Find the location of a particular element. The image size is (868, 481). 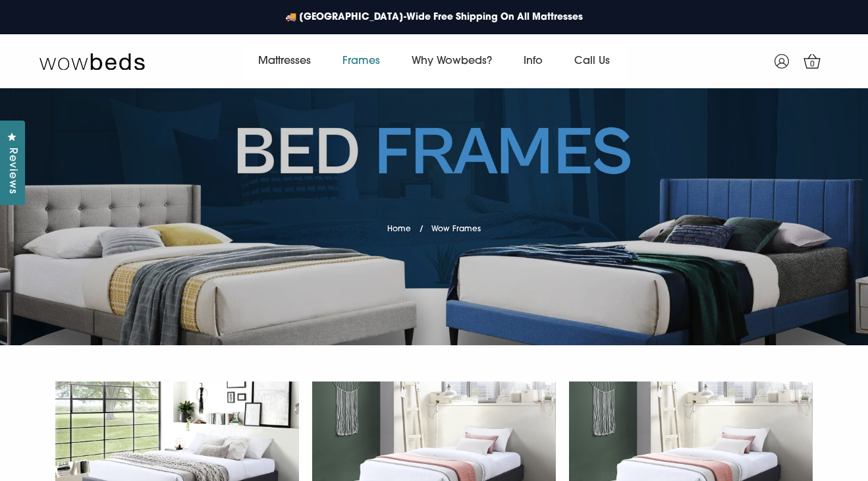

img: Wow Beds Logo is located at coordinates (93, 61).